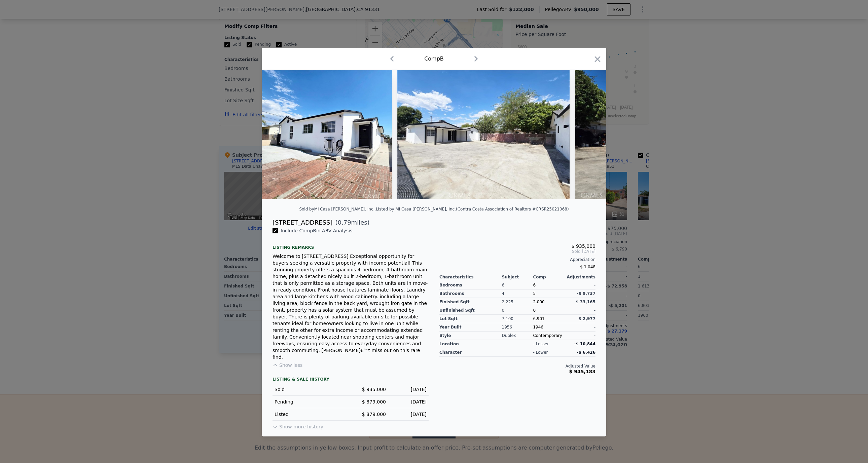 Image resolution: width=868 pixels, height=463 pixels. What do you see at coordinates (541, 344) in the screenshot?
I see `div: - lesser` at bounding box center [541, 344].